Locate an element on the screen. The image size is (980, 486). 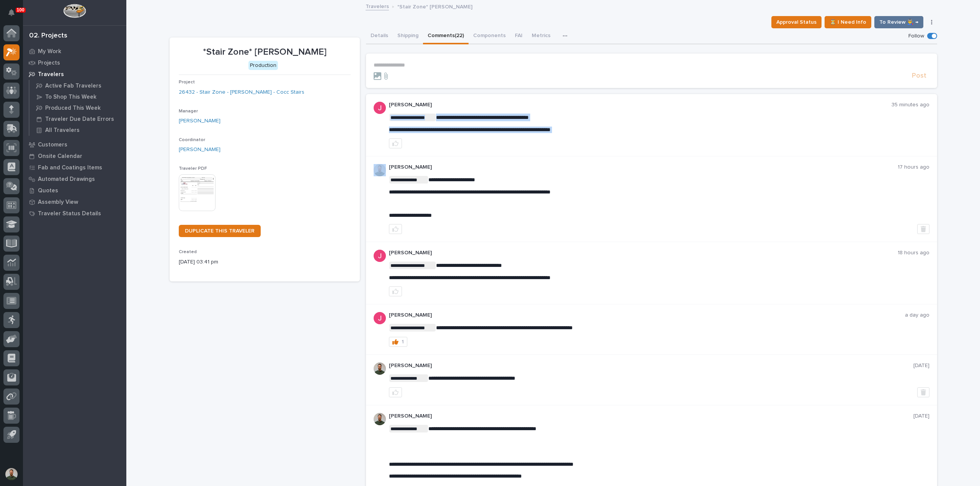
a: Traveler Due Date Errors is located at coordinates (78, 119).